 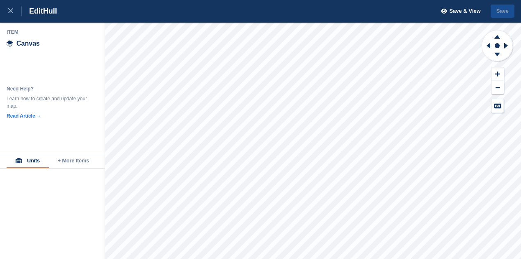 I want to click on div: Learn how to create and update your map., so click(x=48, y=102).